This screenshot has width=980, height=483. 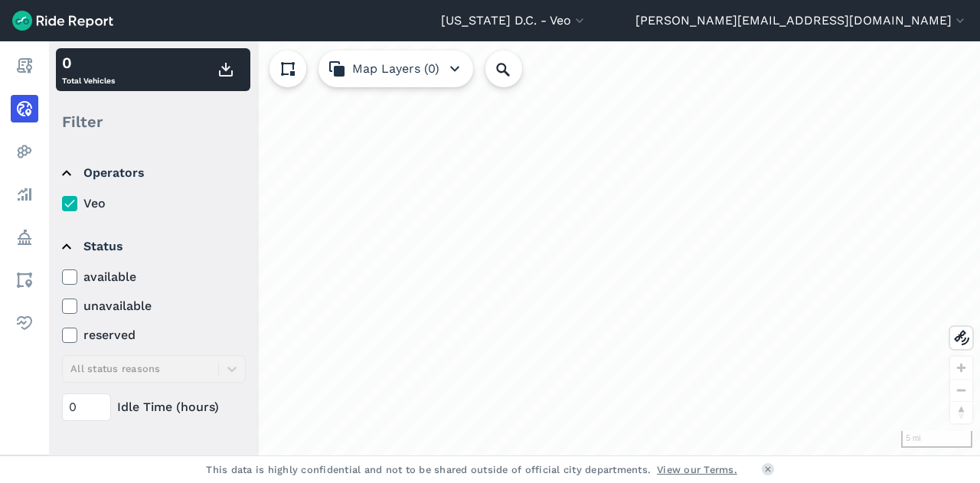 What do you see at coordinates (154, 335) in the screenshot?
I see `label: reserved` at bounding box center [154, 335].